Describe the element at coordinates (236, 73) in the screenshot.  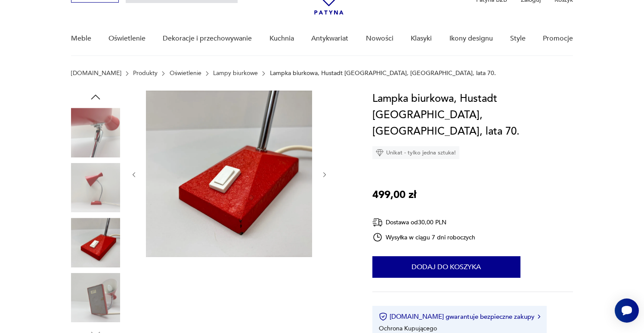
I see `a: Lampy biurkowe` at that location.